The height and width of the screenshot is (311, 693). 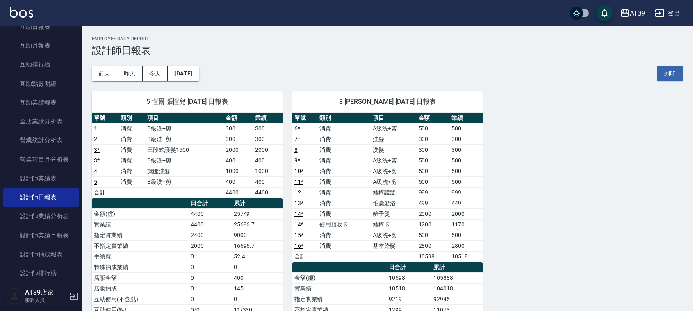 What do you see at coordinates (140, 246) in the screenshot?
I see `td: 不指定實業績` at bounding box center [140, 246].